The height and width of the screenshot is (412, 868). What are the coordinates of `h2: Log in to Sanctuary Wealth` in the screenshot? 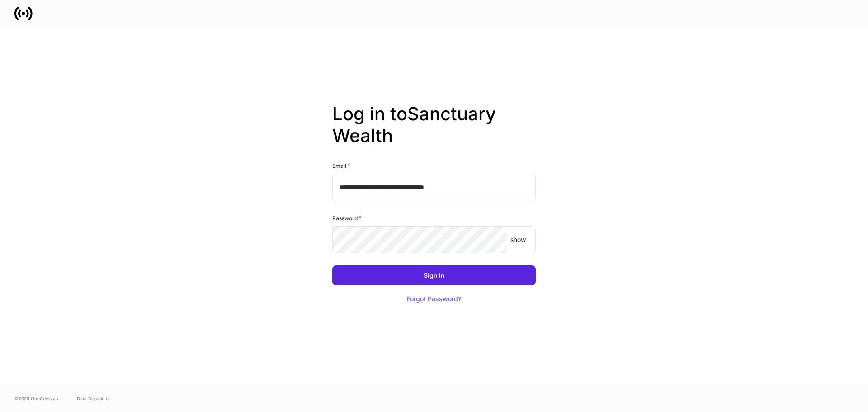 It's located at (434, 132).